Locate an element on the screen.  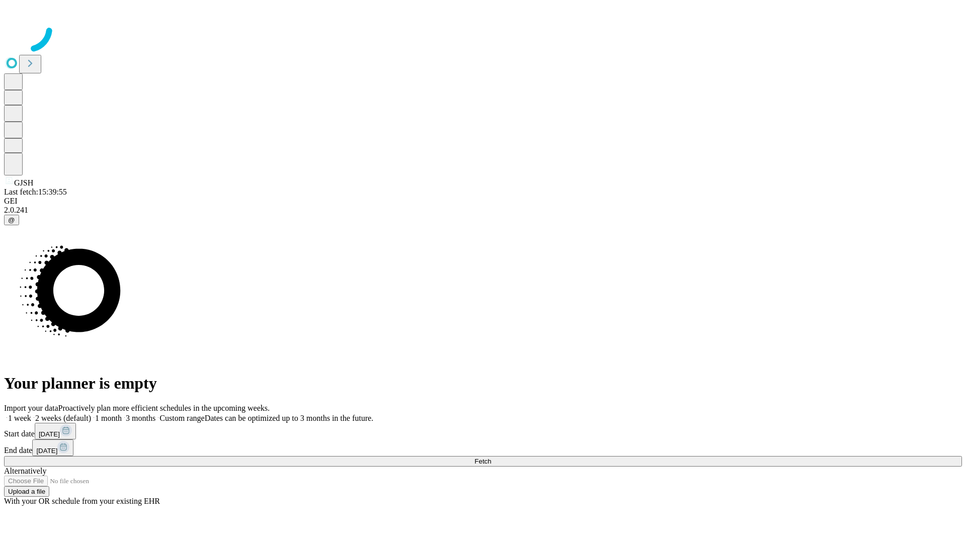
span: 1 month is located at coordinates (108, 418).